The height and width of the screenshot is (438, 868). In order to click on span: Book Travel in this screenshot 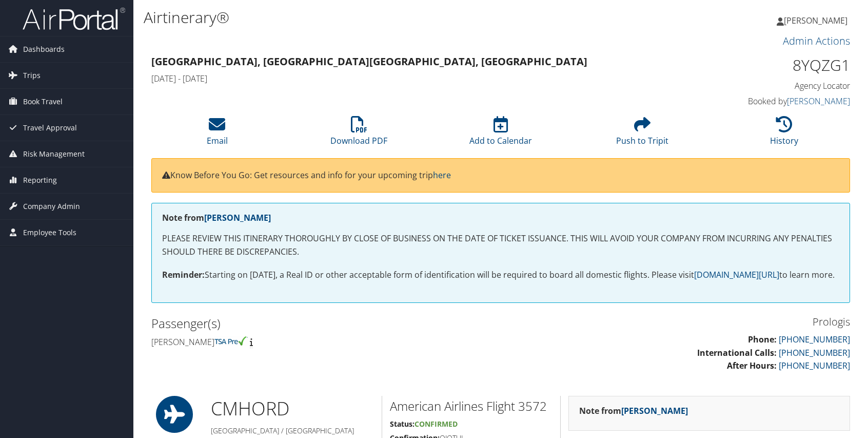, I will do `click(43, 102)`.